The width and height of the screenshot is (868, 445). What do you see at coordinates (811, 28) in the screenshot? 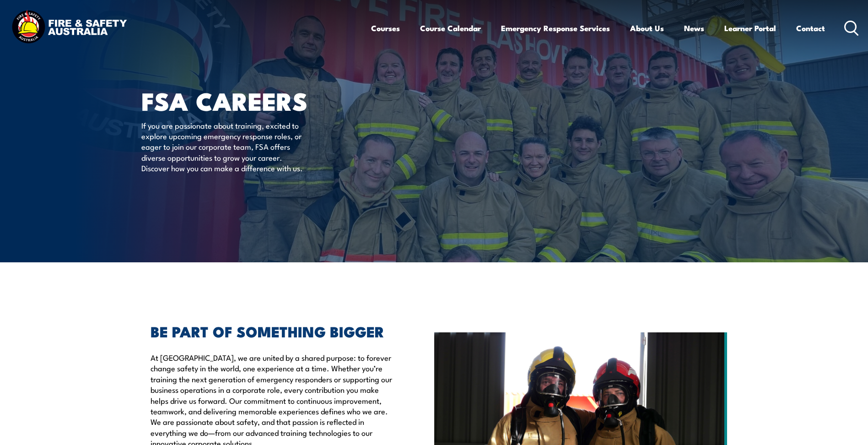
I see `a: Contact` at bounding box center [811, 28].